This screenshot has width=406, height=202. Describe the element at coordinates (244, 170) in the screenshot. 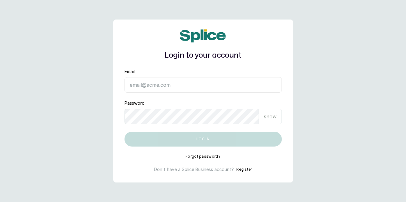

I see `button: Register` at that location.